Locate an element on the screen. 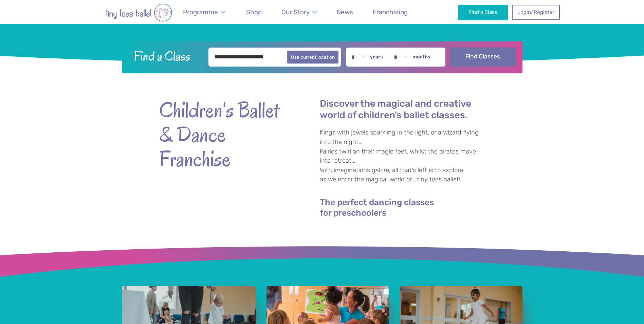 This screenshot has height=324, width=644. a: Our Story is located at coordinates (299, 12).